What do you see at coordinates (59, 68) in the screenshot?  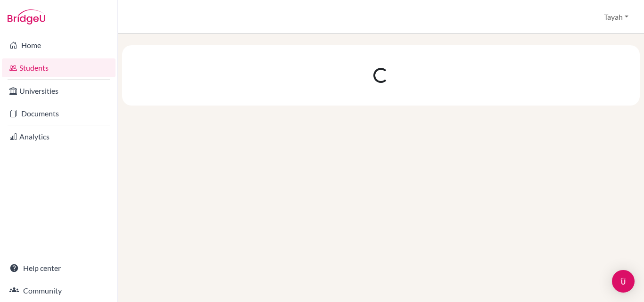 I see `a: Students` at bounding box center [59, 68].